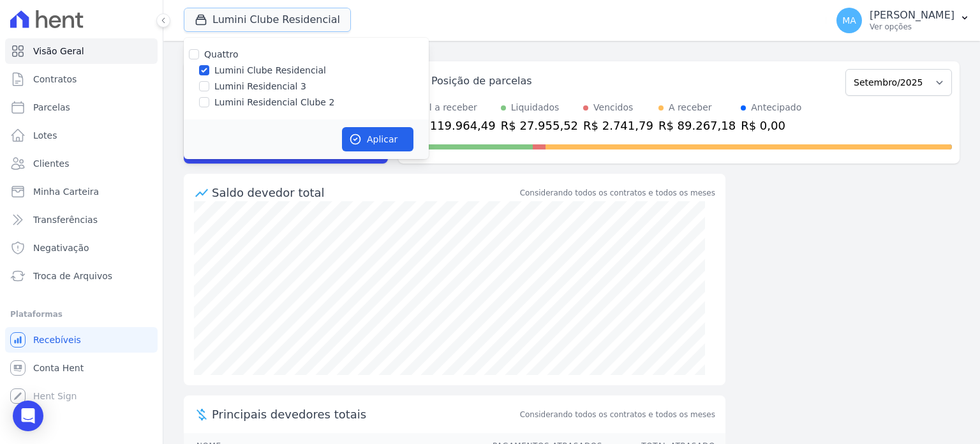 The height and width of the screenshot is (444, 980). Describe the element at coordinates (61, 248) in the screenshot. I see `span: Negativação` at that location.